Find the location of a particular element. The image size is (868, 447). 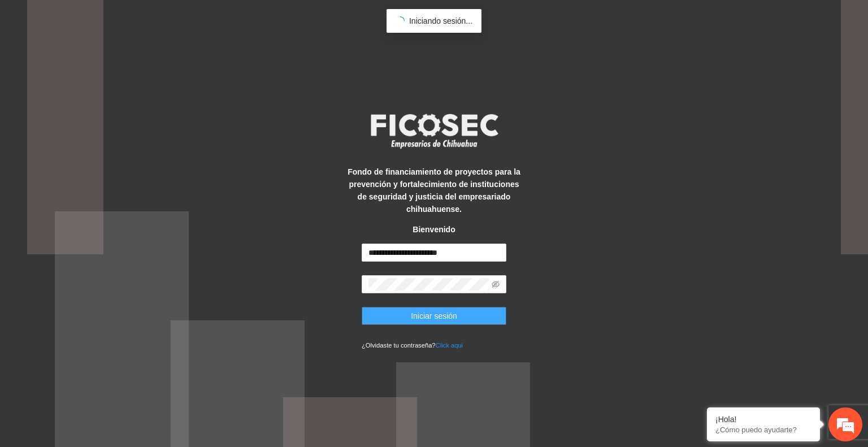

button: Iniciar sesión is located at coordinates (434, 316).